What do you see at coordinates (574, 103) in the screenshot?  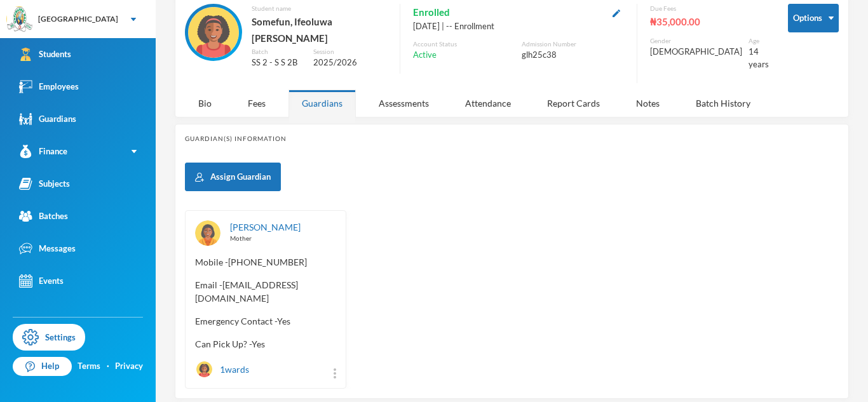 I see `div: Report Cards` at bounding box center [574, 103].